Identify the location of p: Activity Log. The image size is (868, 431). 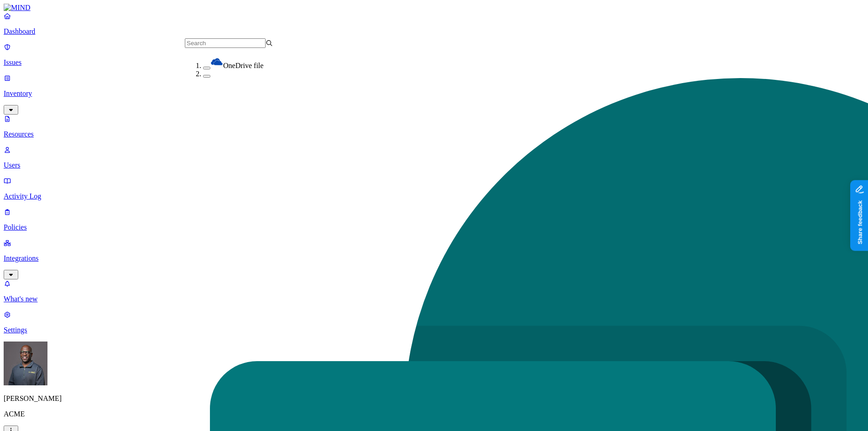
(434, 197).